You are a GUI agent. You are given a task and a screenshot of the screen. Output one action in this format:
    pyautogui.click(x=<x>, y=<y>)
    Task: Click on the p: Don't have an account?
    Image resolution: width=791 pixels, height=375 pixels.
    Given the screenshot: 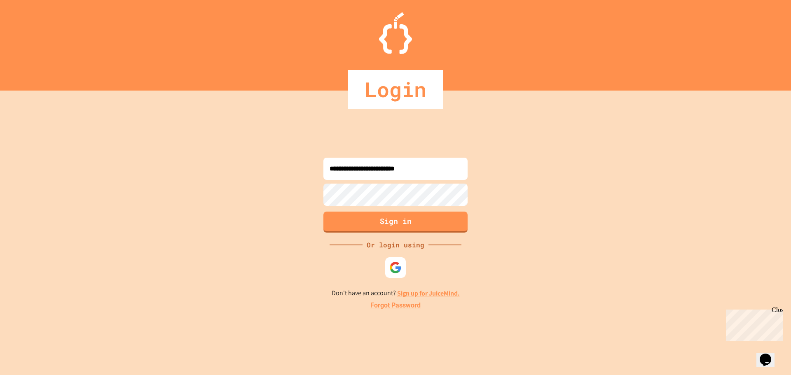 What is the action you would take?
    pyautogui.click(x=395, y=293)
    